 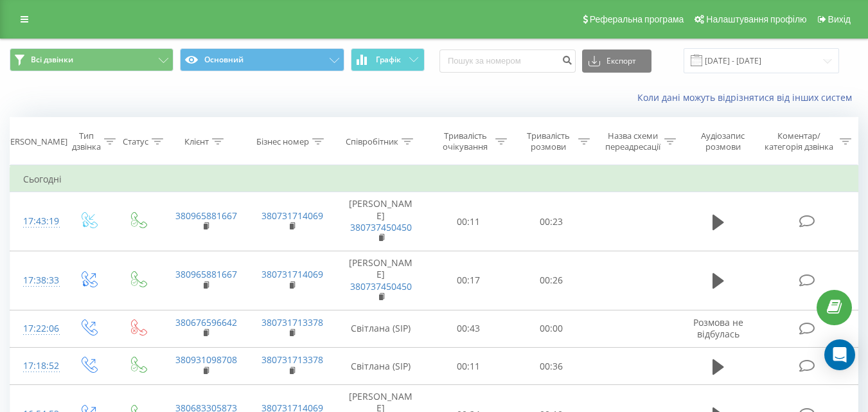 What do you see at coordinates (465, 141) in the screenshot?
I see `div: Тривалість очікування` at bounding box center [465, 141].